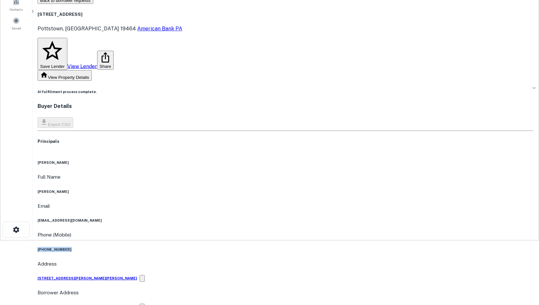  I want to click on button: Copy Address, so click(142, 279).